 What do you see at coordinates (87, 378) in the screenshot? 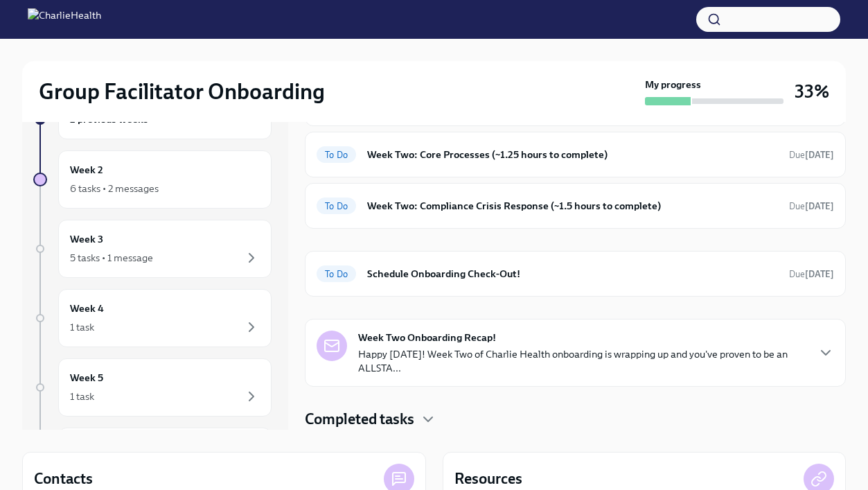
I see `h6: Week 5` at bounding box center [87, 378].